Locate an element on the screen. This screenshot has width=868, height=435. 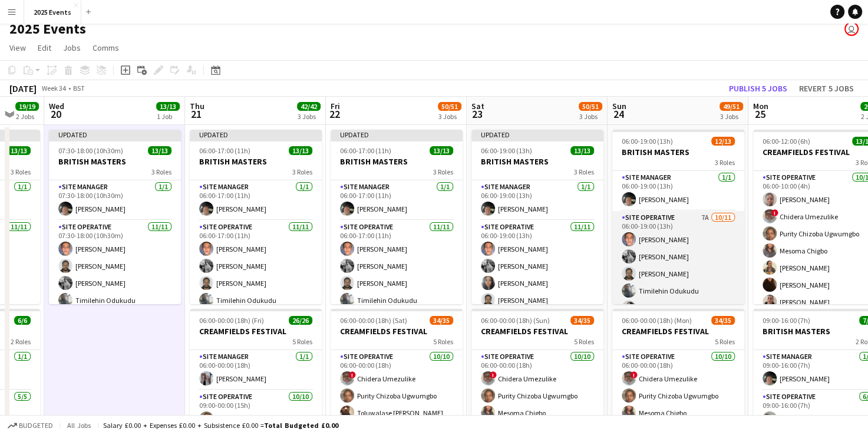
span: Wed is located at coordinates (56, 106).